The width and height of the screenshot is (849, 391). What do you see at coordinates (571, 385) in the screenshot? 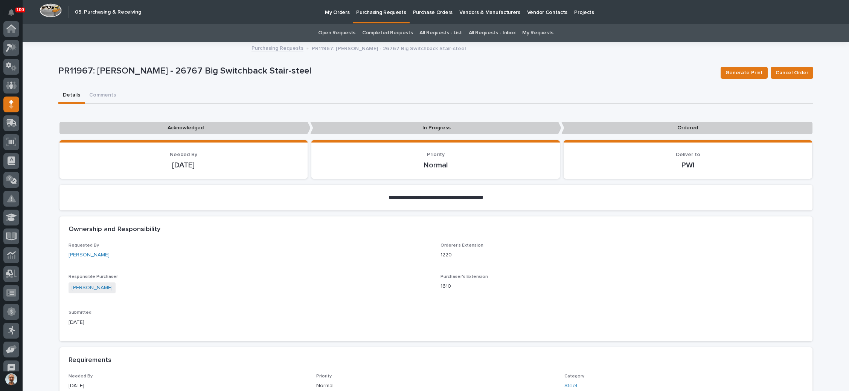
I see `a: Steel` at bounding box center [571, 385].